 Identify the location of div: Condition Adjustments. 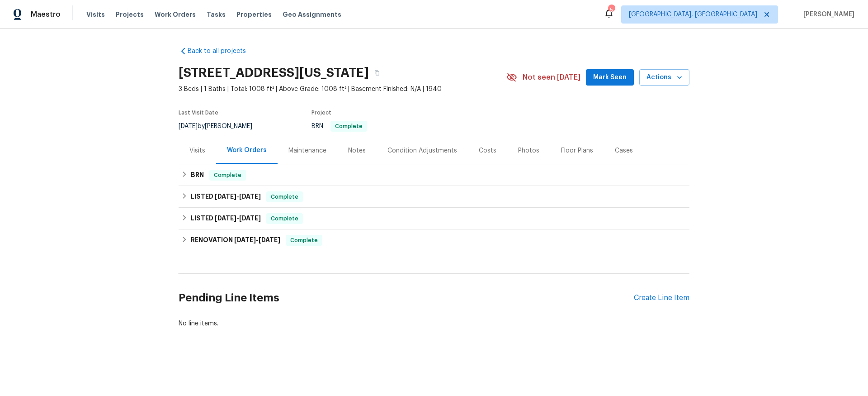
(422, 151).